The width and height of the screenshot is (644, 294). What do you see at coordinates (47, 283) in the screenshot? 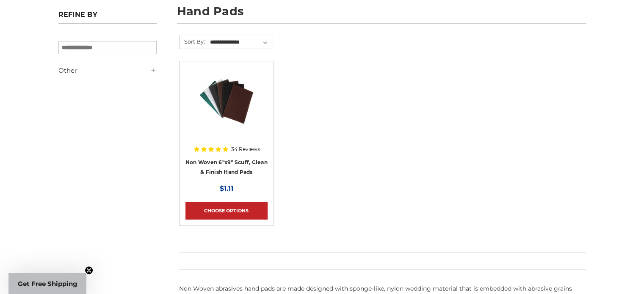
I see `div: Get Free ShippingClose teaser` at bounding box center [47, 283].